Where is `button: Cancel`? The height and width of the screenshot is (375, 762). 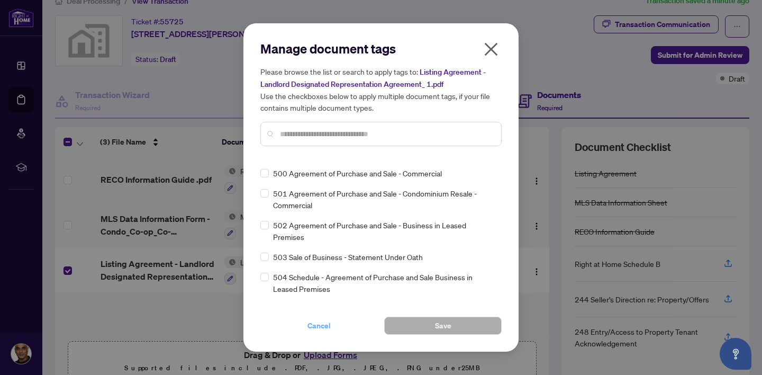 button: Cancel is located at coordinates (319, 326).